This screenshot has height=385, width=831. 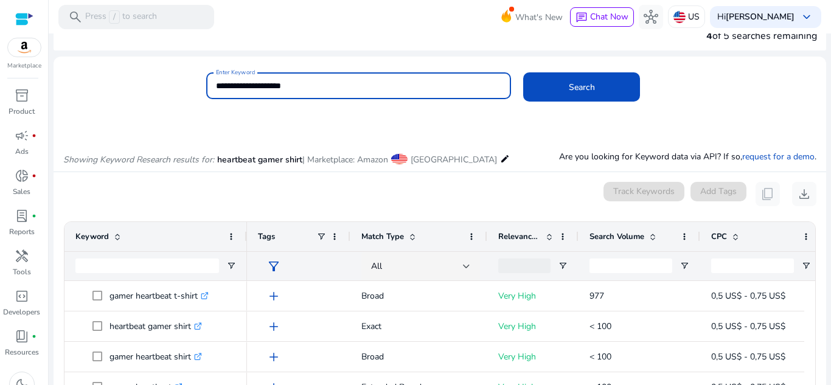 What do you see at coordinates (156, 326) in the screenshot?
I see `p: heartbeat gamer shirt` at bounding box center [156, 326].